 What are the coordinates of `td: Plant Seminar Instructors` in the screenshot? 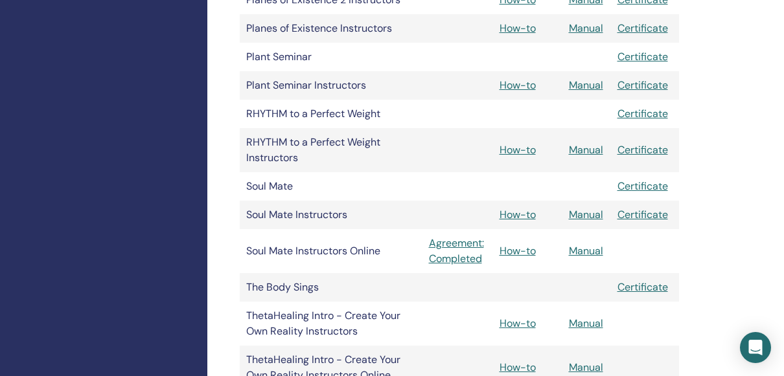 It's located at (331, 86).